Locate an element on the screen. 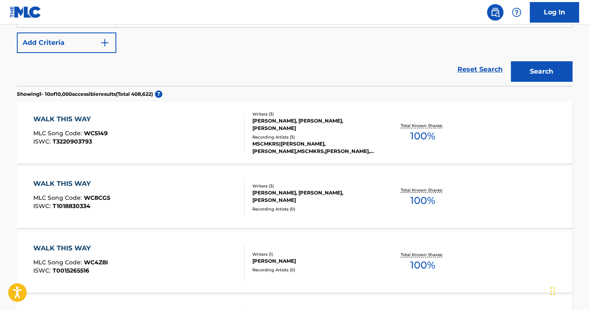 The height and width of the screenshot is (310, 589). div: Chat Widget is located at coordinates (568, 290).